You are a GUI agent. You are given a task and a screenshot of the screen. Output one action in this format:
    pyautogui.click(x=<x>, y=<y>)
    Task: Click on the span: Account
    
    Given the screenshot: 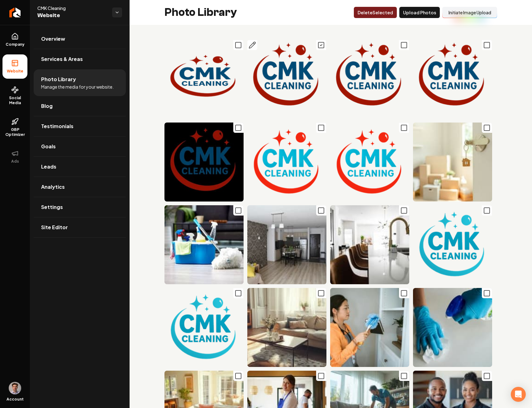 What is the action you would take?
    pyautogui.click(x=15, y=400)
    